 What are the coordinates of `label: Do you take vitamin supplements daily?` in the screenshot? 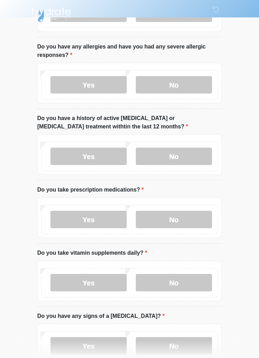 It's located at (92, 253).